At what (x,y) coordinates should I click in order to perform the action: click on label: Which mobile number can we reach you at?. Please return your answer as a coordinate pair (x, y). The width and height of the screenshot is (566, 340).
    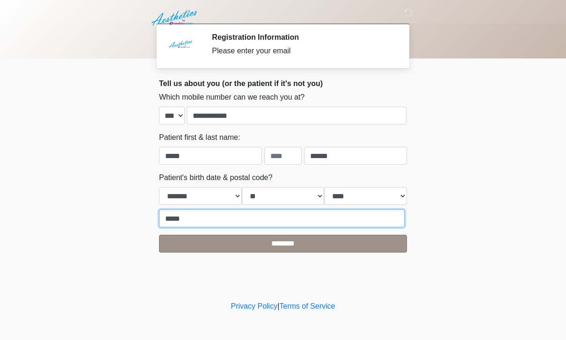
    Looking at the image, I should click on (232, 97).